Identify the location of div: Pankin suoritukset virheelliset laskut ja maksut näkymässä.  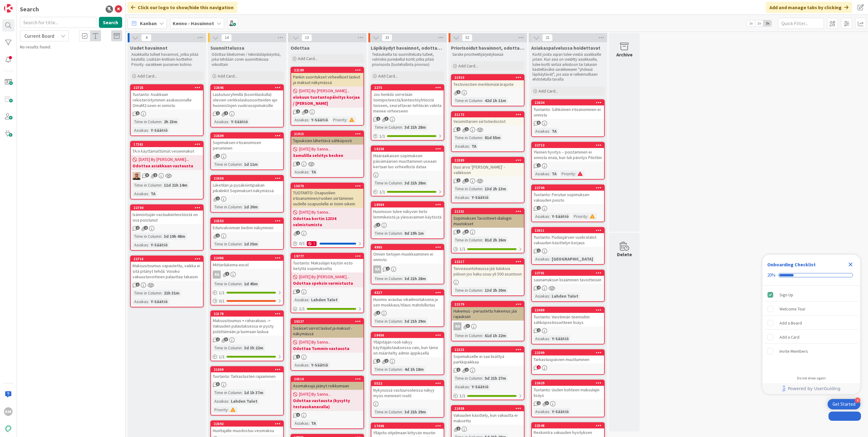
(327, 80).